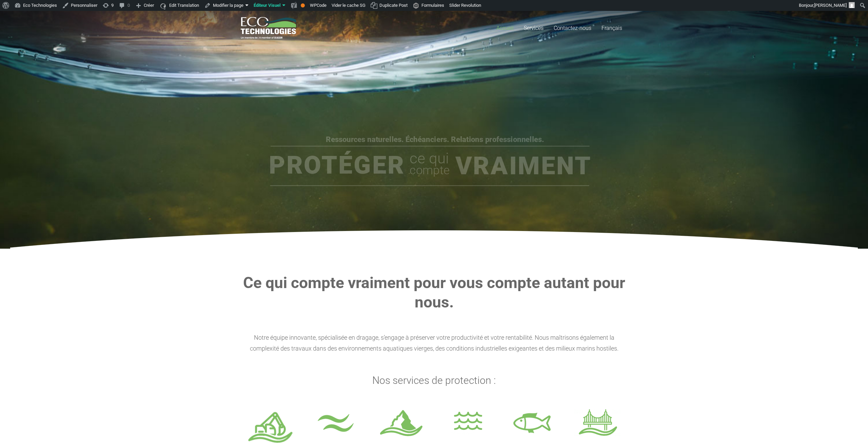 The height and width of the screenshot is (444, 868). I want to click on span: Accueil, so click(505, 28).